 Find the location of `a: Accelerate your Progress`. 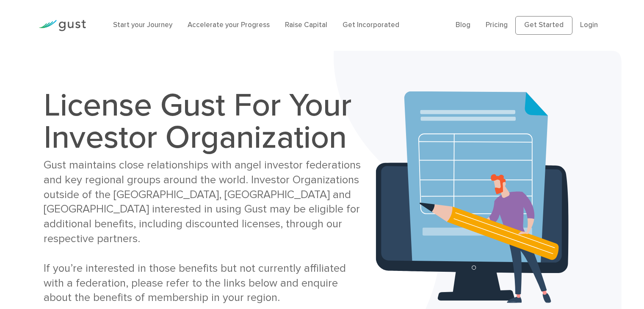

a: Accelerate your Progress is located at coordinates (229, 25).